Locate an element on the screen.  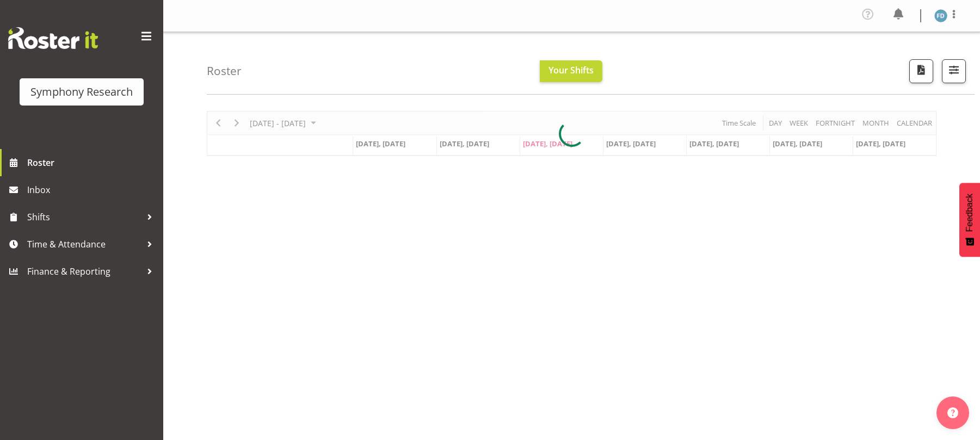
div: Symphony Research is located at coordinates (82, 92).